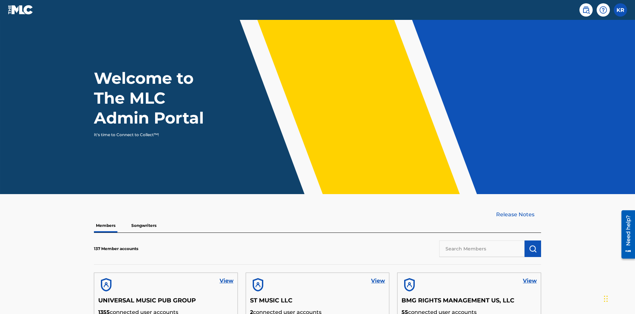 This screenshot has height=314, width=635. I want to click on p: It's time to Connect to Collect™!, so click(151, 135).